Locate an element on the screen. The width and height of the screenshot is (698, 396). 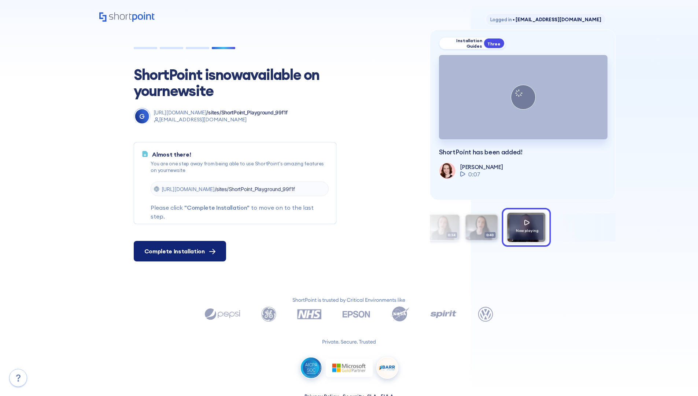
button: Complete Installation is located at coordinates (180, 251).